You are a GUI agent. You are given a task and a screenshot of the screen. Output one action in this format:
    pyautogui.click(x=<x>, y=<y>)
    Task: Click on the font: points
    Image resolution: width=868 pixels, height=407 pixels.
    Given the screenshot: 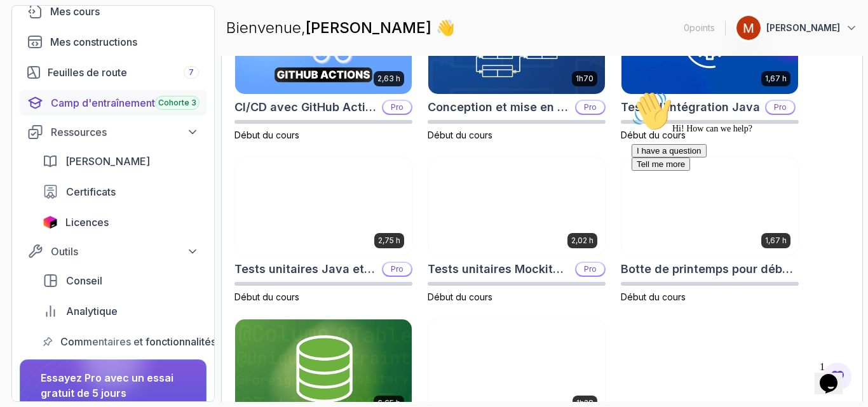 What is the action you would take?
    pyautogui.click(x=702, y=27)
    